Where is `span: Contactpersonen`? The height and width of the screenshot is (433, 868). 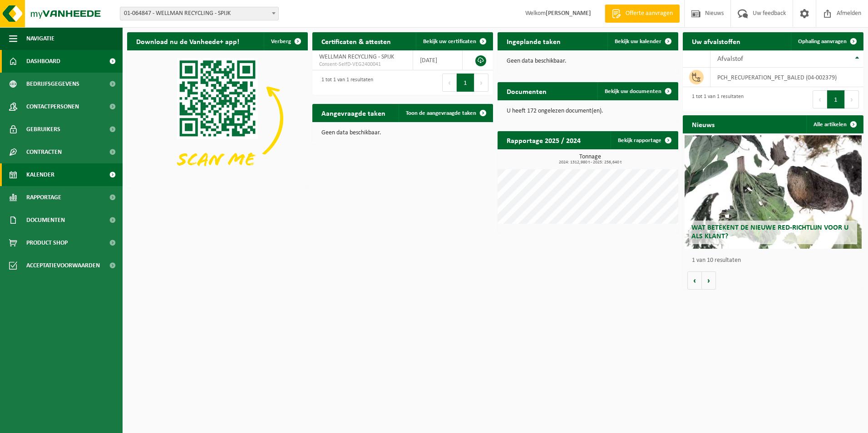 span: Contactpersonen is located at coordinates (53, 107).